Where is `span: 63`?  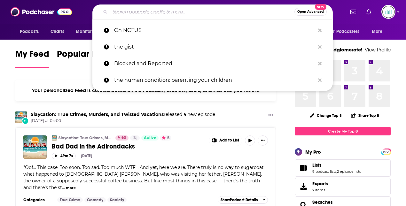
span: 63 is located at coordinates (124, 138).